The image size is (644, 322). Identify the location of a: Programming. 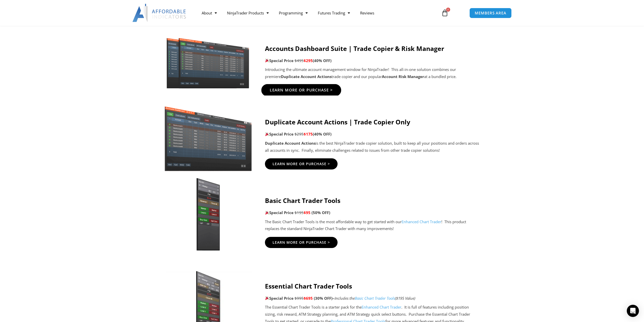
(293, 13).